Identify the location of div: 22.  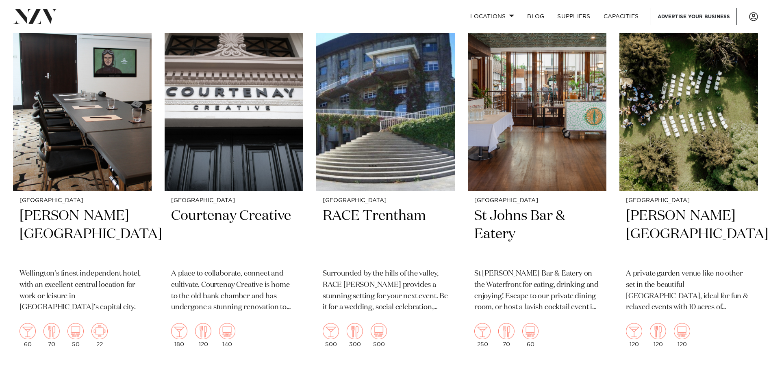
(100, 336).